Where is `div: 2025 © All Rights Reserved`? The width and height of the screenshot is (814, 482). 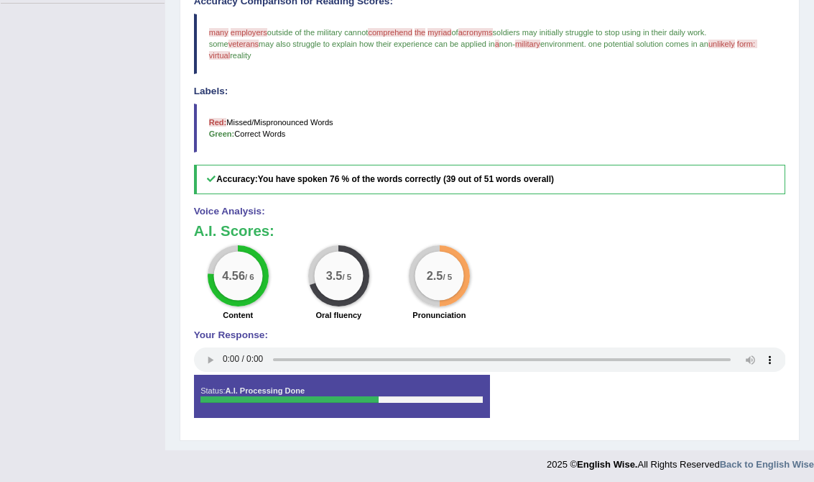 div: 2025 © All Rights Reserved is located at coordinates (681, 460).